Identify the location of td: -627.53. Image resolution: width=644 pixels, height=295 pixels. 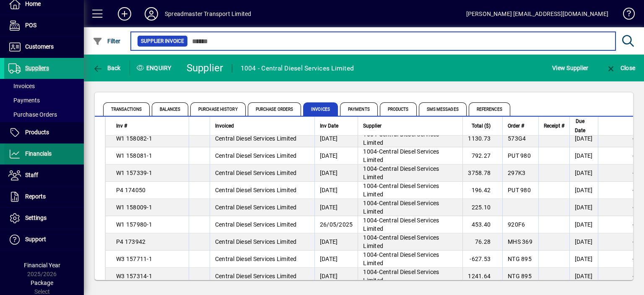
(482, 259).